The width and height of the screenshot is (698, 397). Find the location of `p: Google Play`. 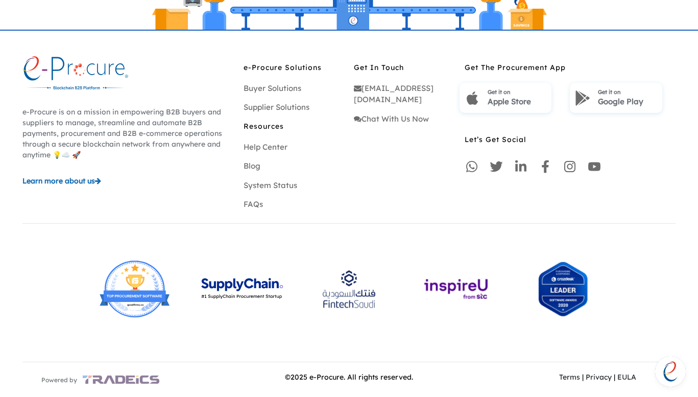

p: Google Play is located at coordinates (627, 102).